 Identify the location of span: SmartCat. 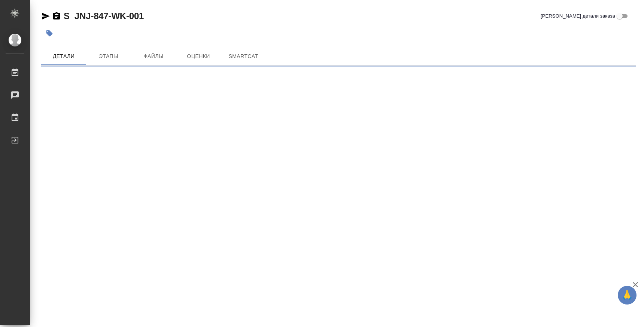
(243, 56).